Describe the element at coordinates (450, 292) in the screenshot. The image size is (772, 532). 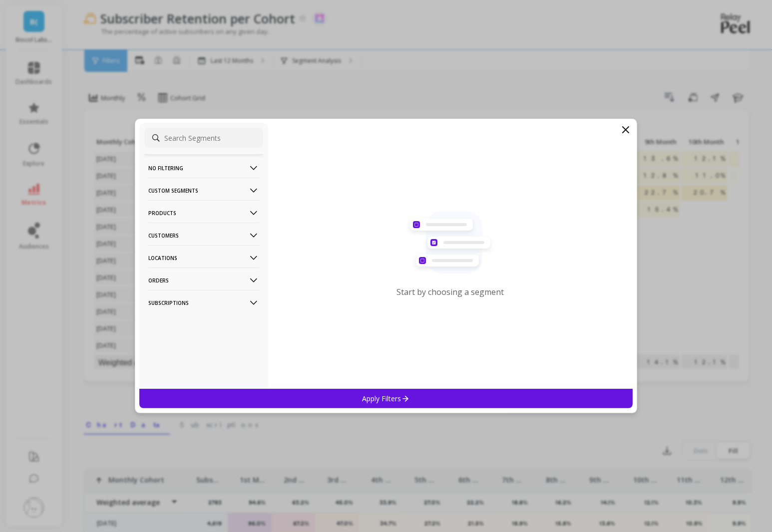
I see `p: Start by choosing a segment` at that location.